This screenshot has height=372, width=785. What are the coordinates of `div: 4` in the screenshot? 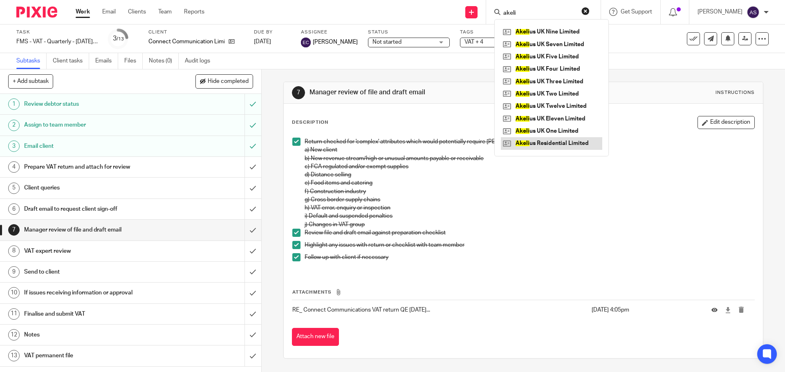 It's located at (14, 167).